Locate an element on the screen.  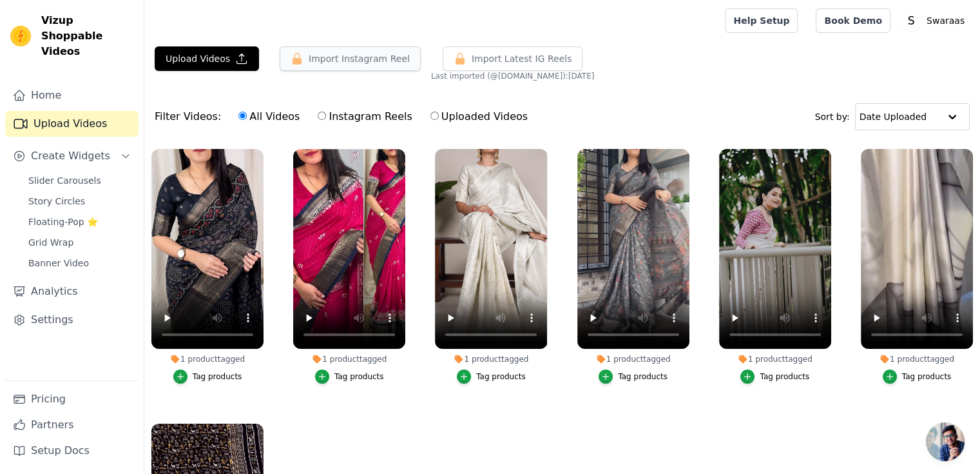
a: Slider Carousels is located at coordinates (79, 180).